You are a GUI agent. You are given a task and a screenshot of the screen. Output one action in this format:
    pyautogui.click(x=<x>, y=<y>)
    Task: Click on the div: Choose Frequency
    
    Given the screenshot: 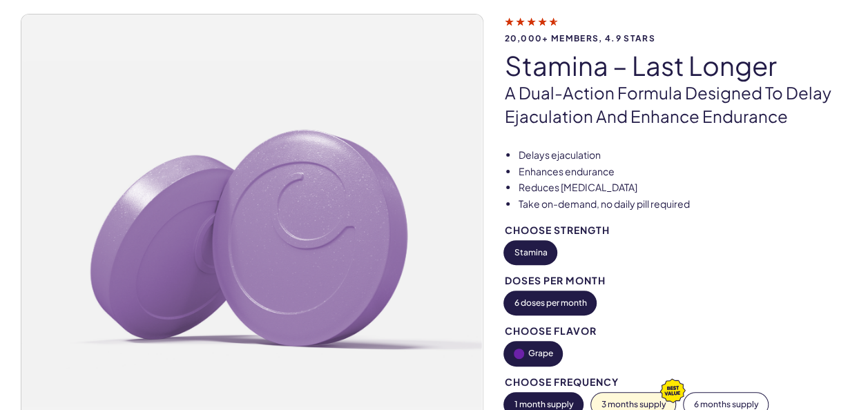 What is the action you would take?
    pyautogui.click(x=676, y=381)
    